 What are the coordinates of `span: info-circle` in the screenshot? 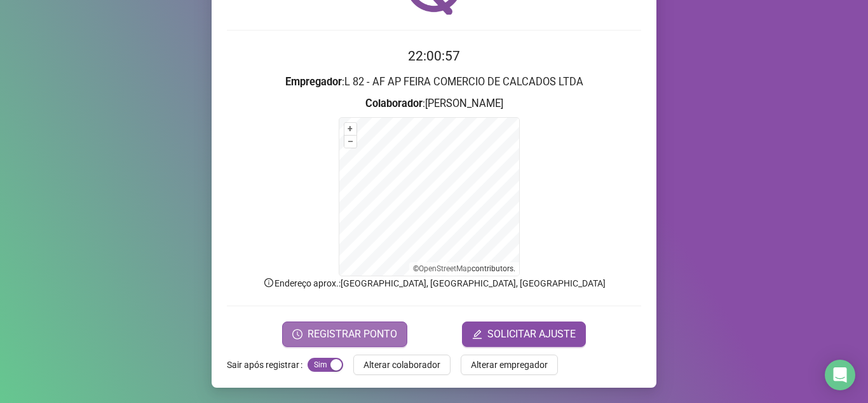 It's located at (268, 283).